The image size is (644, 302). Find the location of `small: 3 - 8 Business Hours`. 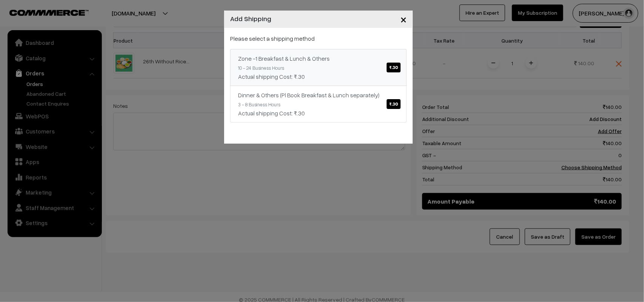

small: 3 - 8 Business Hours is located at coordinates (259, 105).